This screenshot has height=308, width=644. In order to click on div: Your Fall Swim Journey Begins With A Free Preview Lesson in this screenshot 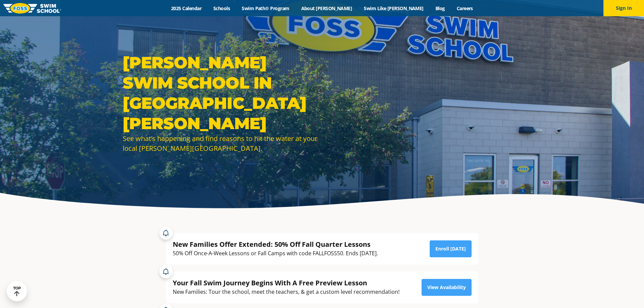, I will do `click(286, 283)`.